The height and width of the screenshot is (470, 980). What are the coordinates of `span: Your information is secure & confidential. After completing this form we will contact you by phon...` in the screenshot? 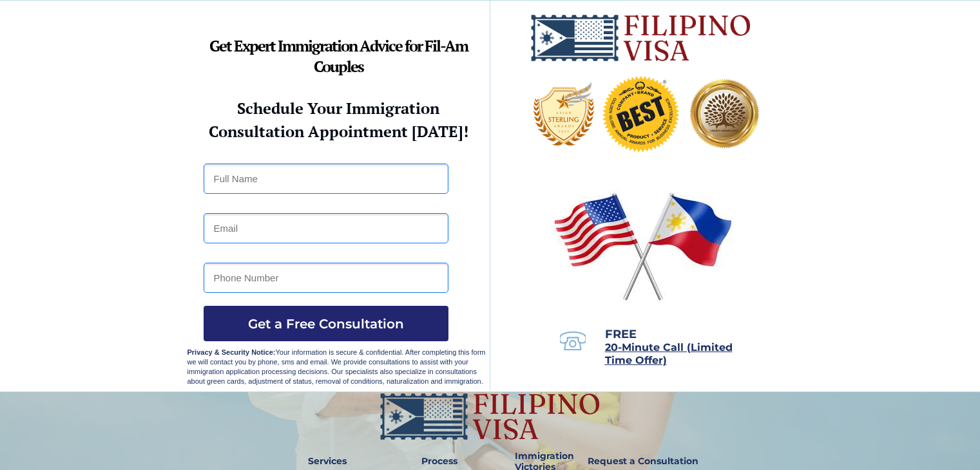 It's located at (336, 366).